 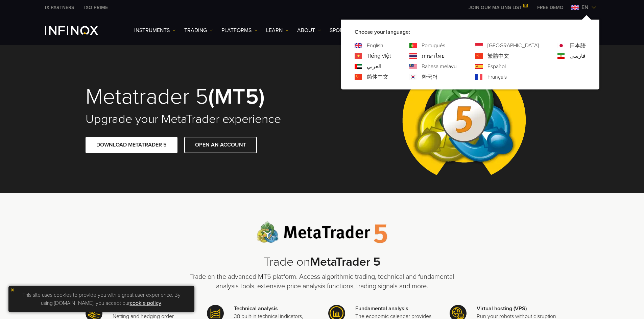 I want to click on img: Meta Trader 5, so click(x=464, y=119).